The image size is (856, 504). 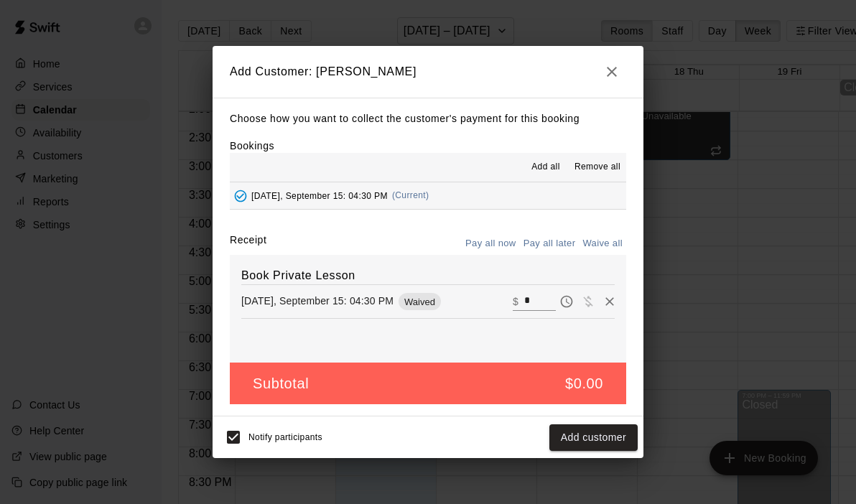 What do you see at coordinates (588, 300) in the screenshot?
I see `span: Waive payment` at bounding box center [588, 300].